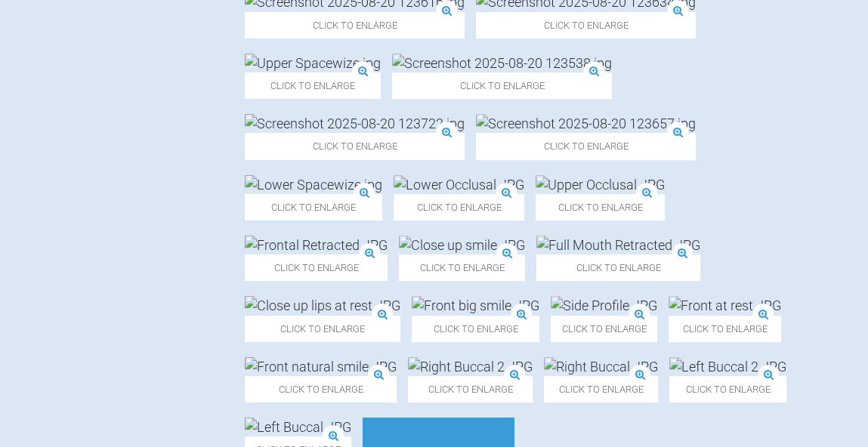  I want to click on img: Lower Spacewize.jpg, so click(314, 185).